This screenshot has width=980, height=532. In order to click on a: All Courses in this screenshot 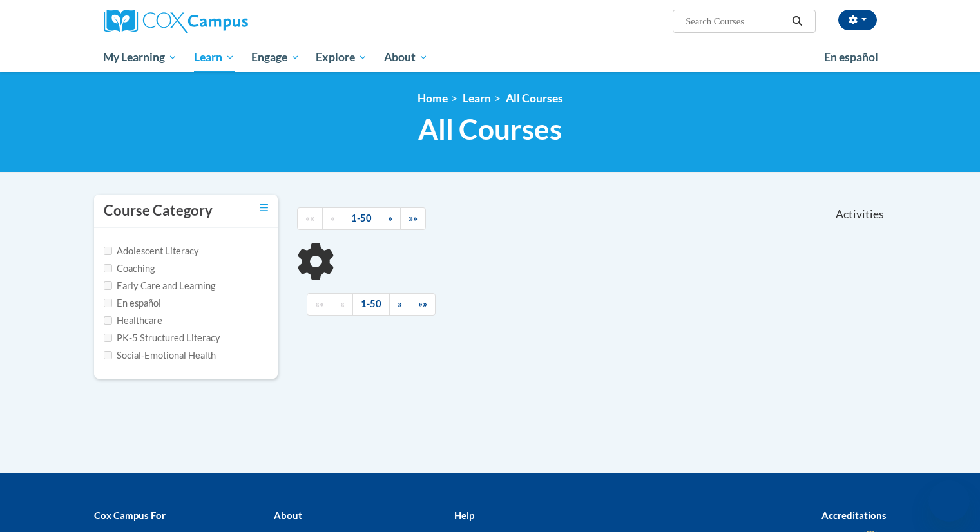, I will do `click(535, 98)`.